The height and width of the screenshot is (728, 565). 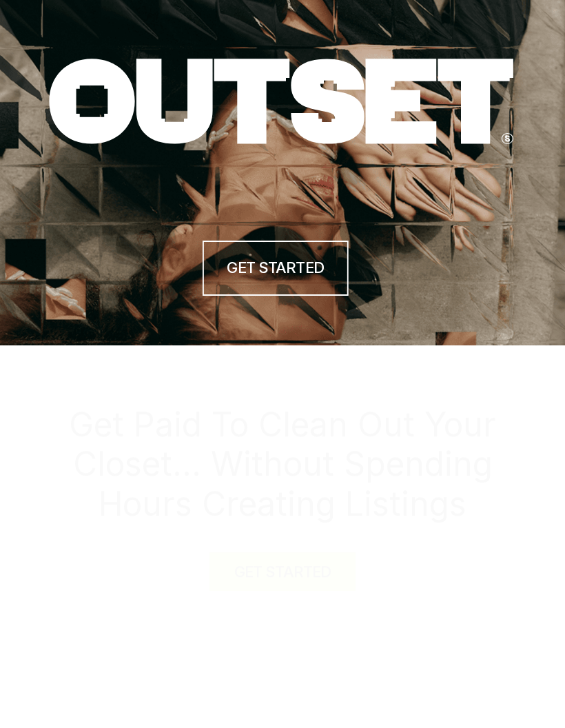 What do you see at coordinates (283, 464) in the screenshot?
I see `h1: Get Paid To Clean Out Your Closet... Without Spending Hours Creating Listings` at bounding box center [283, 464].